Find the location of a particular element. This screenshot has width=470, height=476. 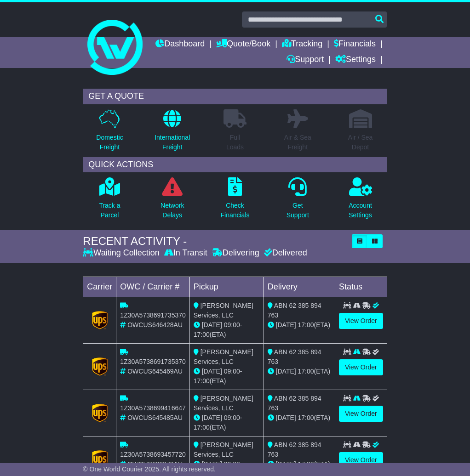

a: Settings is located at coordinates (356, 60).